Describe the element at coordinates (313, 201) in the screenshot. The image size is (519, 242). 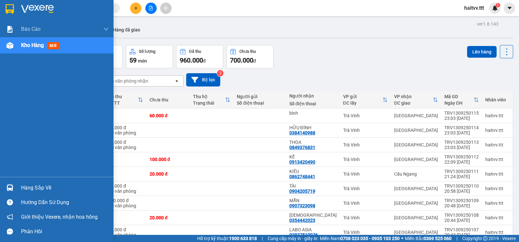
I see `div: MẪN` at that location.